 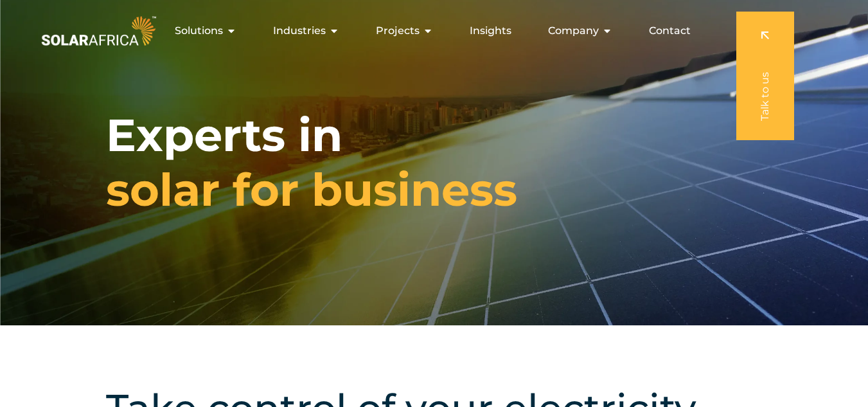 What do you see at coordinates (397, 31) in the screenshot?
I see `span: Projects` at bounding box center [397, 31].